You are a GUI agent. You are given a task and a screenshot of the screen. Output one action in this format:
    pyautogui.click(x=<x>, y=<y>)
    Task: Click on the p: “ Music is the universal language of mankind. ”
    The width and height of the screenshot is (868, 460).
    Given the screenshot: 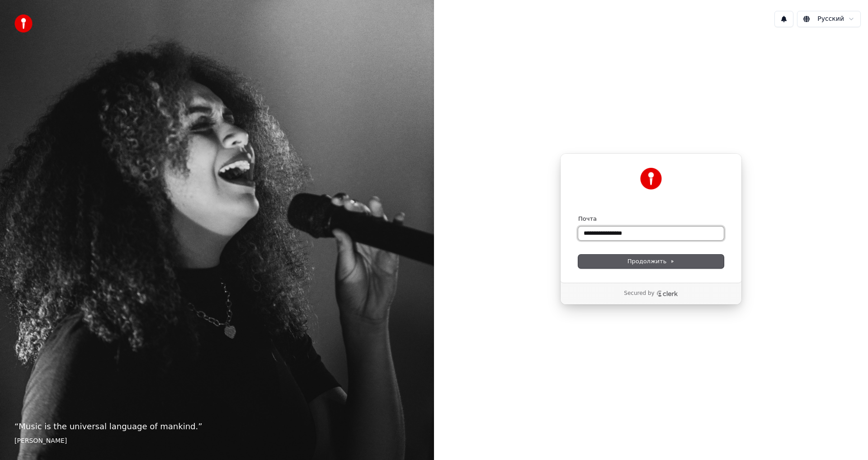 What is the action you would take?
    pyautogui.click(x=217, y=427)
    